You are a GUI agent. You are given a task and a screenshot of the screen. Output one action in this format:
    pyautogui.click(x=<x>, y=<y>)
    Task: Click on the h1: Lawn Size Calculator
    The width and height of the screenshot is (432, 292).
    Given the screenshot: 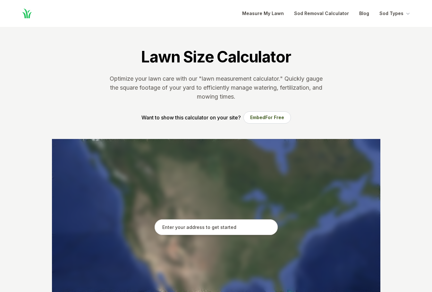 What is the action you would take?
    pyautogui.click(x=216, y=57)
    